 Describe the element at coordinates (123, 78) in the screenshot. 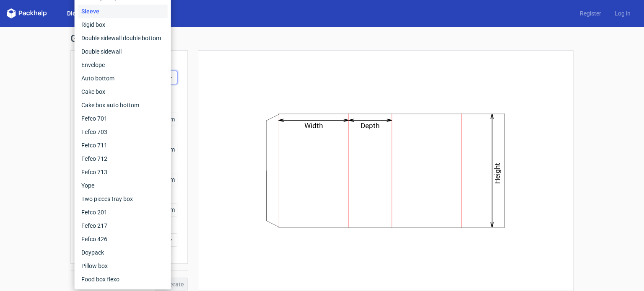

I see `div: Auto bottom` at that location.